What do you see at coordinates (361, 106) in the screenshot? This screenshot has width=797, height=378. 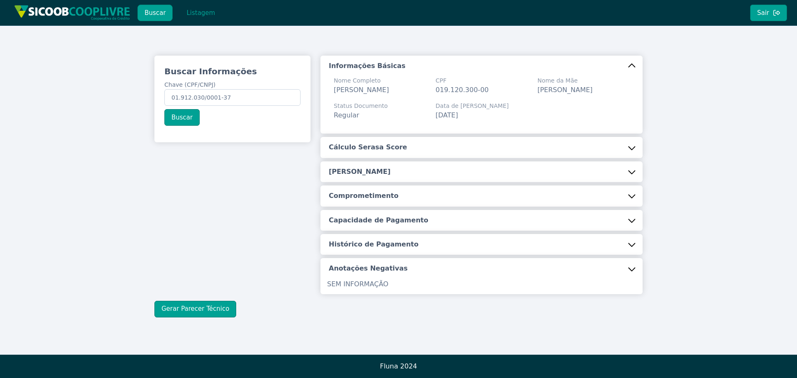 I see `span: Status Documento` at bounding box center [361, 106].